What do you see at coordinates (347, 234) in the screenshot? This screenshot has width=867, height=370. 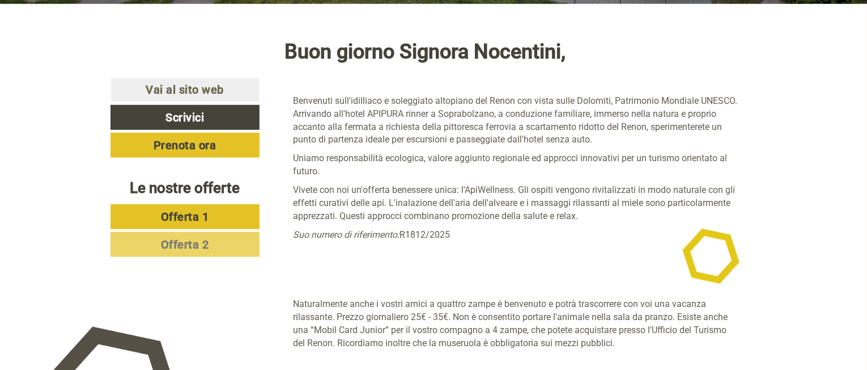 I see `em: Suo numero di riferimento:` at bounding box center [347, 234].